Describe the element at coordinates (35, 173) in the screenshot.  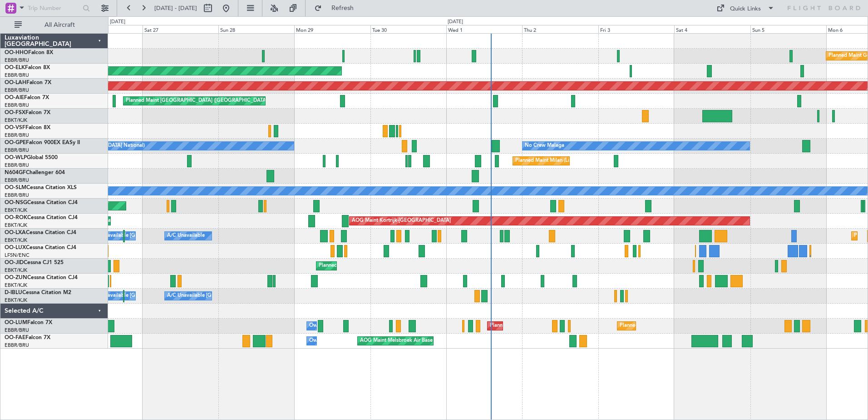
I see `a: N604GFChallenger 604` at that location.